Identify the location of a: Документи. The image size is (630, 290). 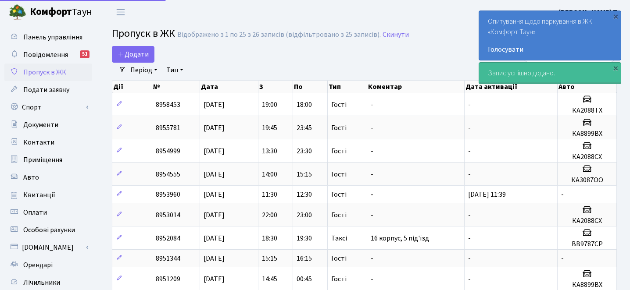
(48, 125).